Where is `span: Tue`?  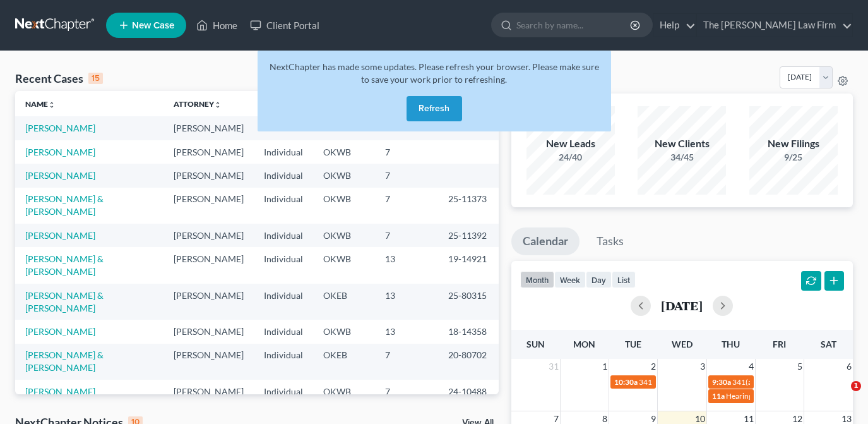 span: Tue is located at coordinates (634, 343).